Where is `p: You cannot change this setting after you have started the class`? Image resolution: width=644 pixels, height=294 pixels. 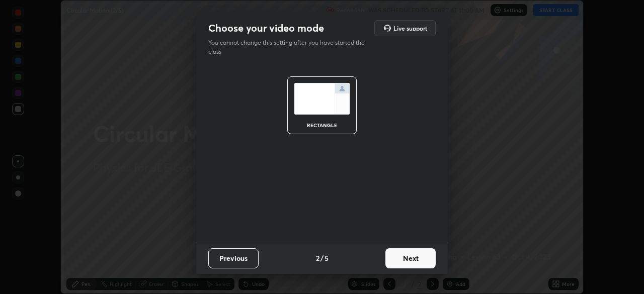 p: You cannot change this setting after you have started the class is located at coordinates (289, 47).